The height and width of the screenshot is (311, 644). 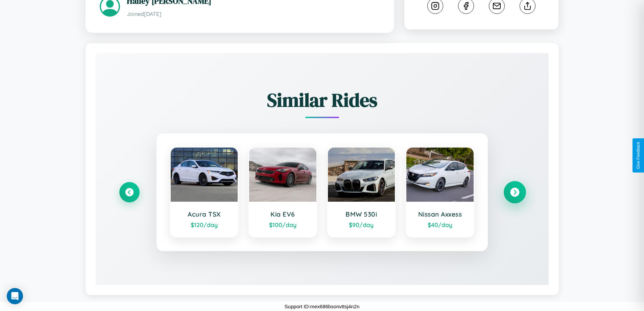 I want to click on h3: Kia EV6, so click(x=283, y=214).